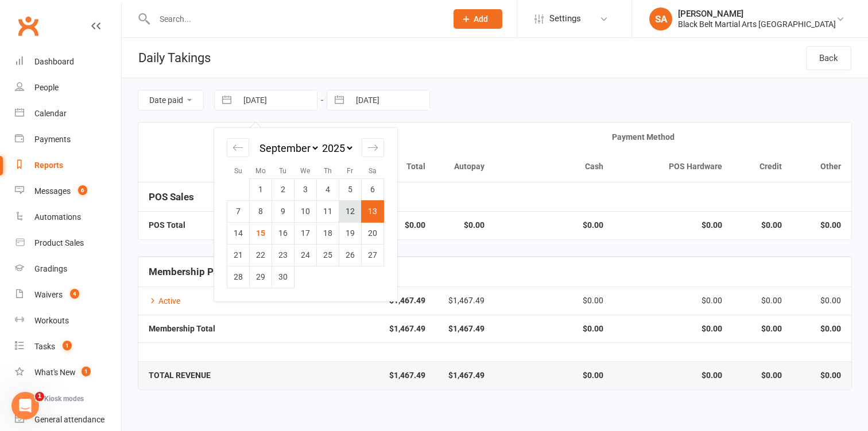  I want to click on td: Tuesday, September 16, 2025, so click(283, 233).